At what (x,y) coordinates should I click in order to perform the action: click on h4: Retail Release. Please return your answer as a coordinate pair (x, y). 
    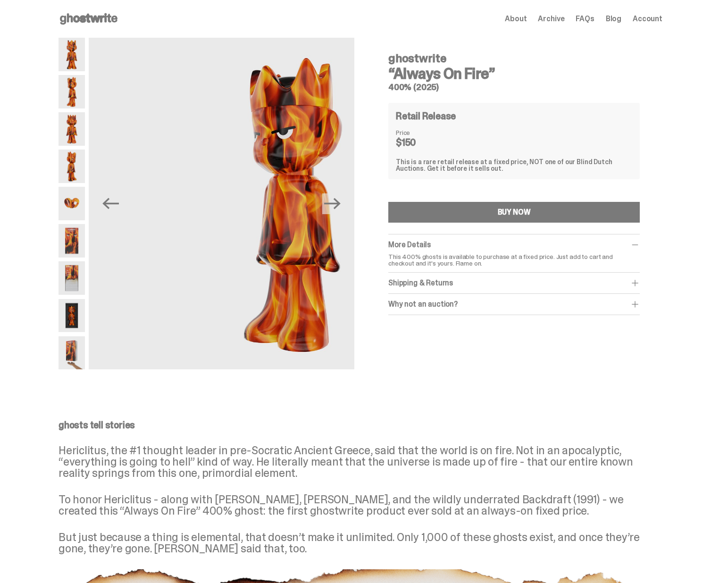
    Looking at the image, I should click on (426, 116).